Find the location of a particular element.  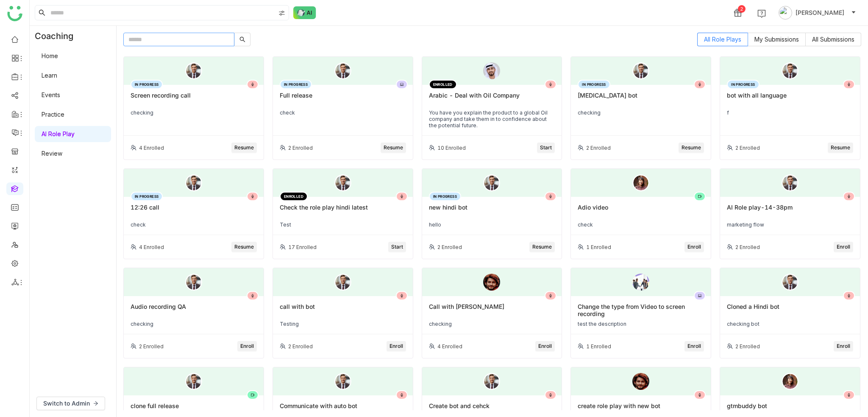

div: create role play with new bot is located at coordinates (641, 409).